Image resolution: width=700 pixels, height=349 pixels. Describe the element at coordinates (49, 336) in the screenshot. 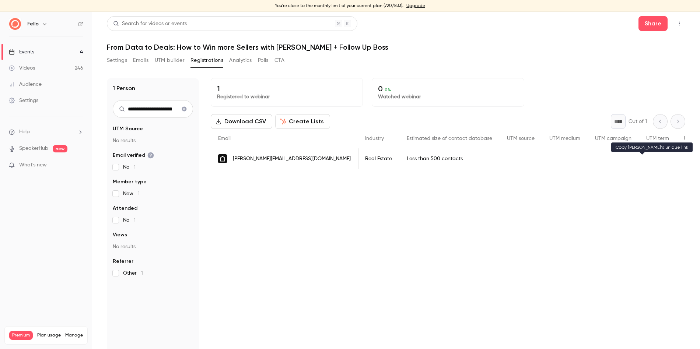

I see `span: Plan usage` at that location.